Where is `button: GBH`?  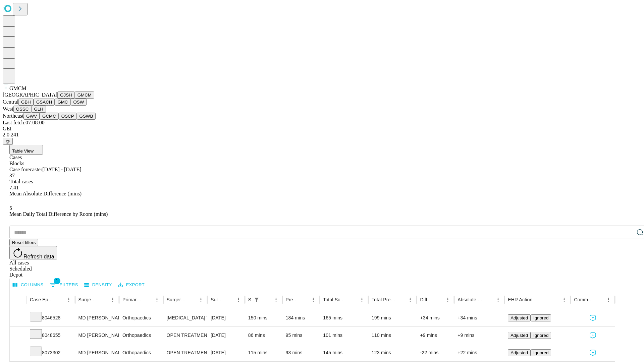
button: GBH is located at coordinates (26, 102).